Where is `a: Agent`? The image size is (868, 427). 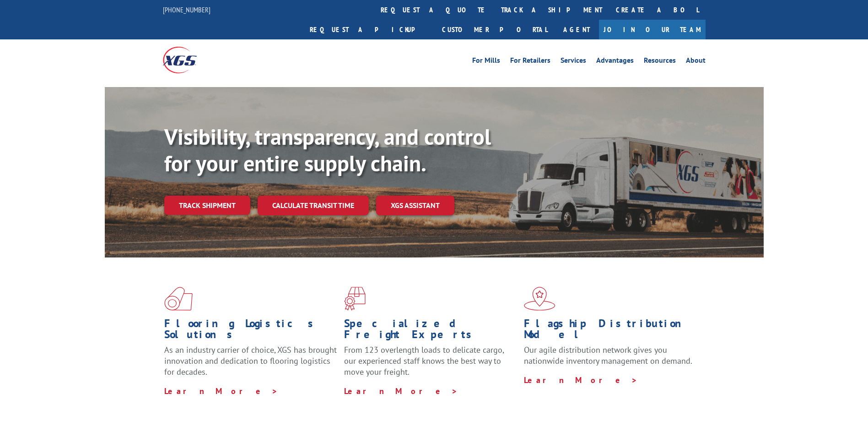
a: Agent is located at coordinates (576, 29).